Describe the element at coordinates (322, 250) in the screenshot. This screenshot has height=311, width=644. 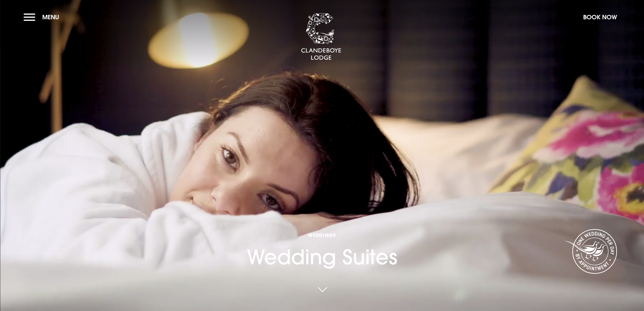
I see `h1: Wedding Suites` at that location.